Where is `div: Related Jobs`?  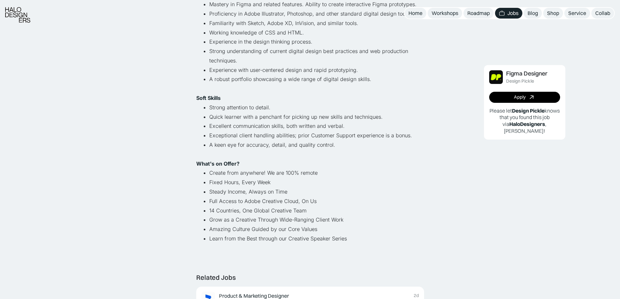 div: Related Jobs is located at coordinates (216, 278).